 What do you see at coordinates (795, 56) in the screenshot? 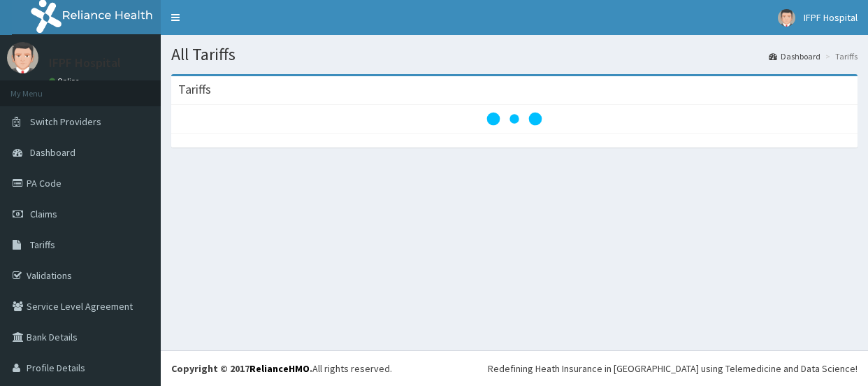
I see `a: Dashboard` at bounding box center [795, 56].